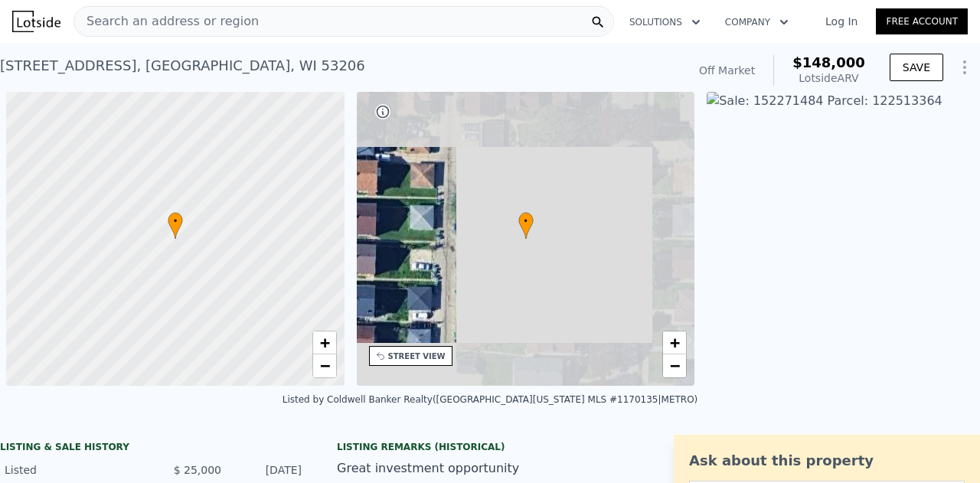 Image resolution: width=980 pixels, height=483 pixels. Describe the element at coordinates (36, 22) in the screenshot. I see `img: Lotside` at that location.